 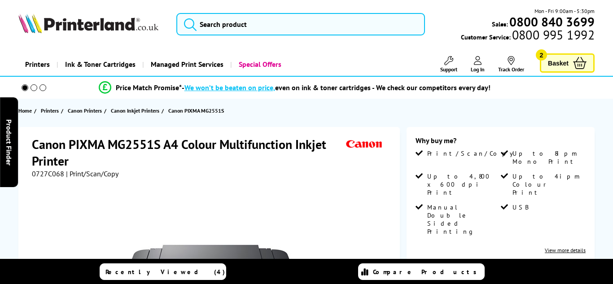 What do you see at coordinates (149, 88) in the screenshot?
I see `span: Price Match Promise*` at bounding box center [149, 88].